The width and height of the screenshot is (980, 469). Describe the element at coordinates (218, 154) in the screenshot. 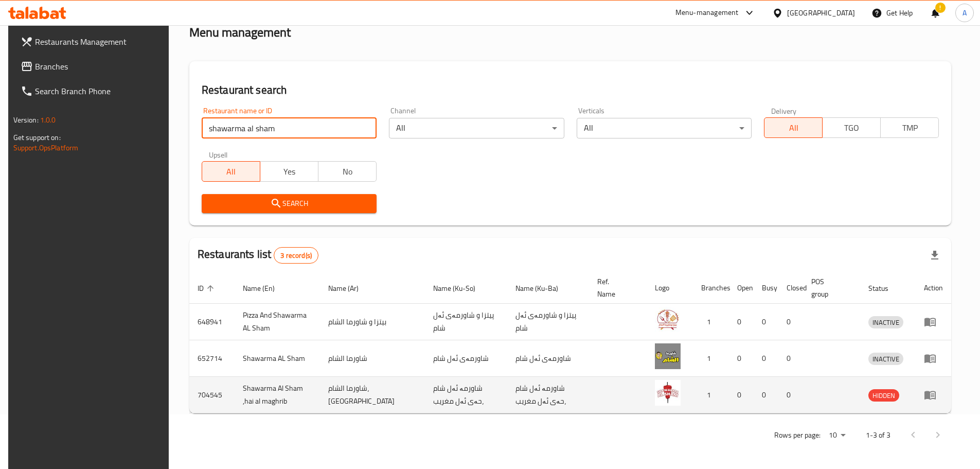

I see `label: Upsell` at that location.